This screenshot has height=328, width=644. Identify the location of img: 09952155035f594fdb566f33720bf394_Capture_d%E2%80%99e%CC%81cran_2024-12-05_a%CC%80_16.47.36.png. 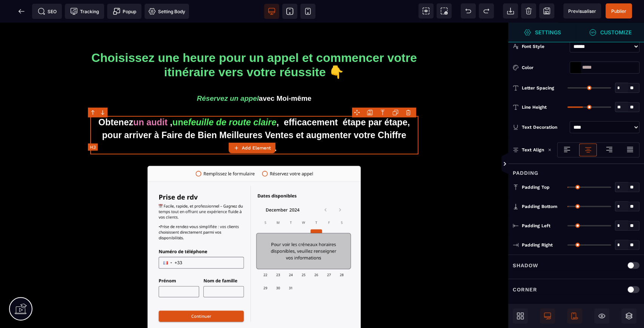
(254, 235).